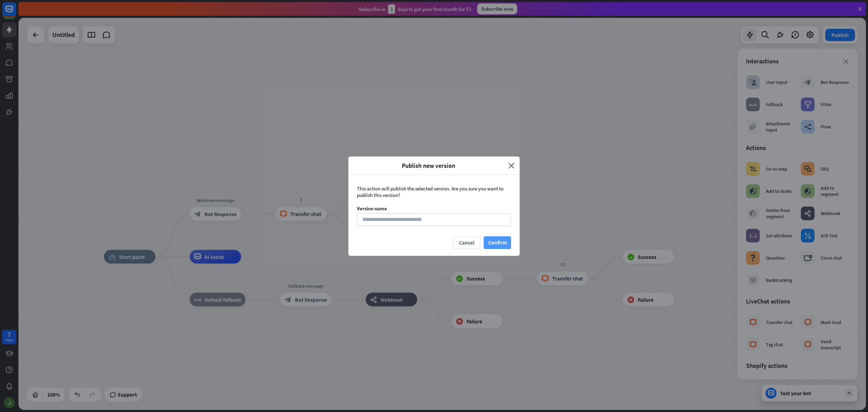  Describe the element at coordinates (434, 191) in the screenshot. I see `div: This action will publish the selected version. Are you sure you want to publish this version?` at that location.